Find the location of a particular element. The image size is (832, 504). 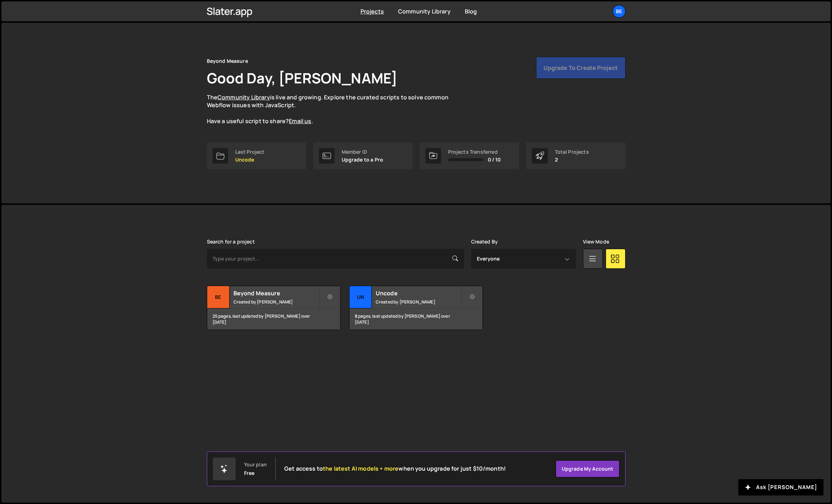

a: Be is located at coordinates (619, 11).